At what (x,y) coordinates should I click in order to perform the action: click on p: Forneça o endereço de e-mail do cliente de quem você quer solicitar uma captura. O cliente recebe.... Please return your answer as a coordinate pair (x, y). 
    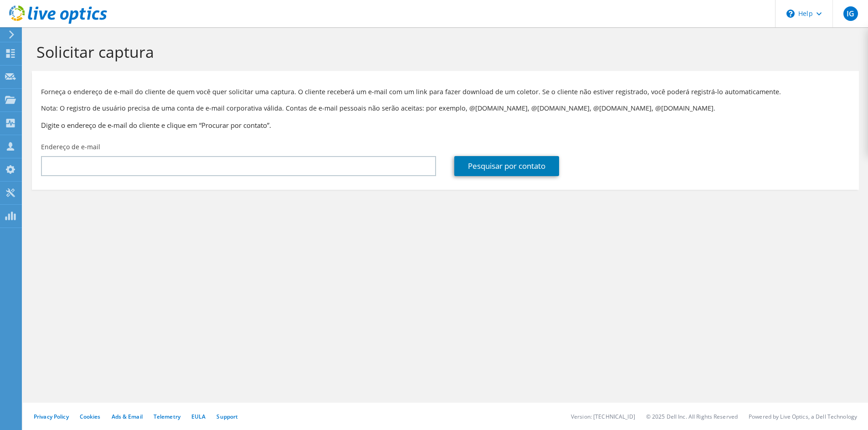
    Looking at the image, I should click on (445, 92).